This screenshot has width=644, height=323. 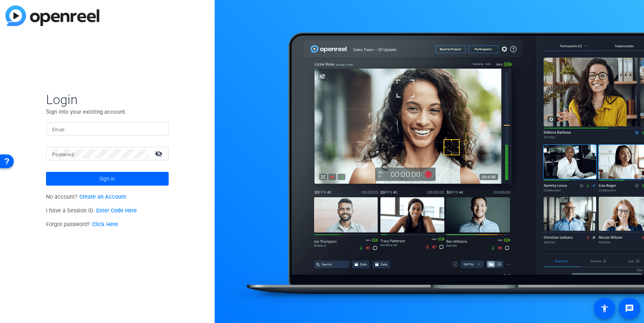 What do you see at coordinates (630, 309) in the screenshot?
I see `mat-icon: message` at bounding box center [630, 309].